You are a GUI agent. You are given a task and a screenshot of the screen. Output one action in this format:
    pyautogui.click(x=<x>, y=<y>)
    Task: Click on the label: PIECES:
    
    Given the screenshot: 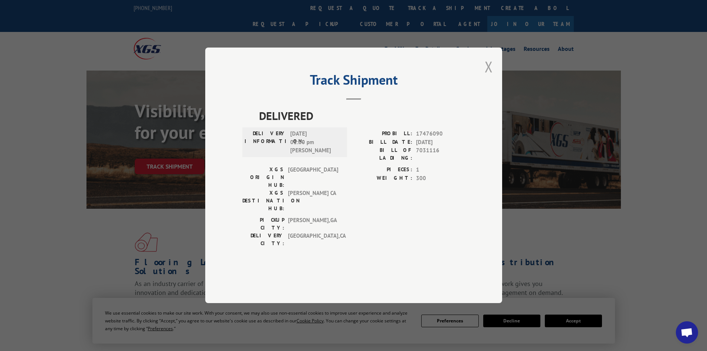 What is the action you would take?
    pyautogui.click(x=383, y=170)
    